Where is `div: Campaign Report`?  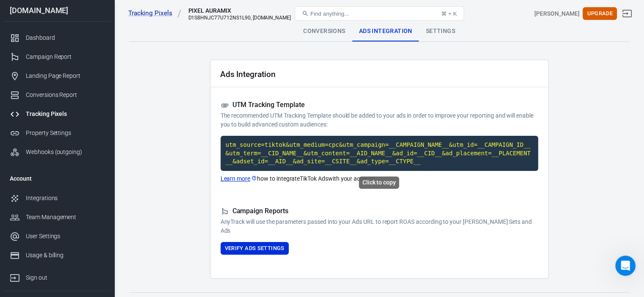 div: Campaign Report is located at coordinates (66, 57).